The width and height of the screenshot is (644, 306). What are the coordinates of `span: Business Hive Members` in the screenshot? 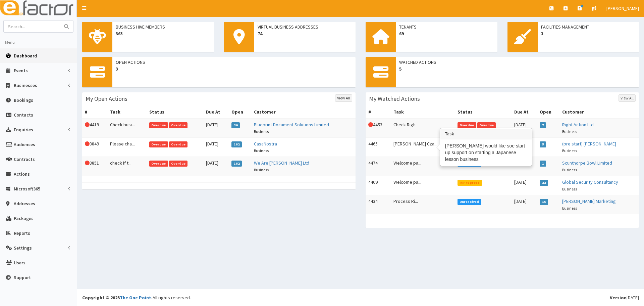 It's located at (163, 27).